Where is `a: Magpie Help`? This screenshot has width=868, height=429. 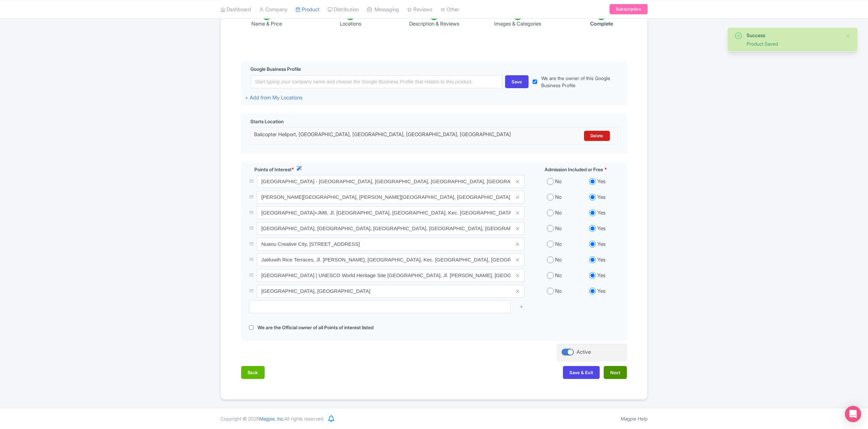 a: Magpie Help is located at coordinates (634, 418).